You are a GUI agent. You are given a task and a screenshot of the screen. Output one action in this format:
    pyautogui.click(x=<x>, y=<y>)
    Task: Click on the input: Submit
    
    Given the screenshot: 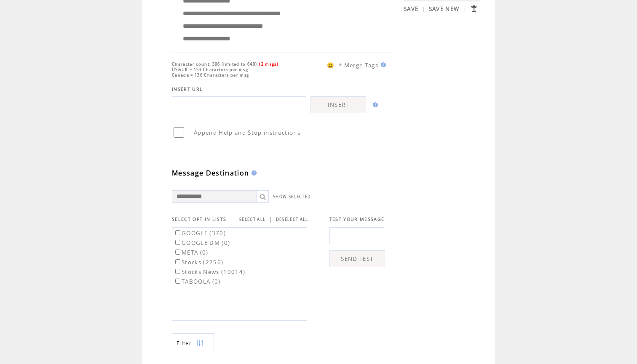 What is the action you would take?
    pyautogui.click(x=474, y=8)
    